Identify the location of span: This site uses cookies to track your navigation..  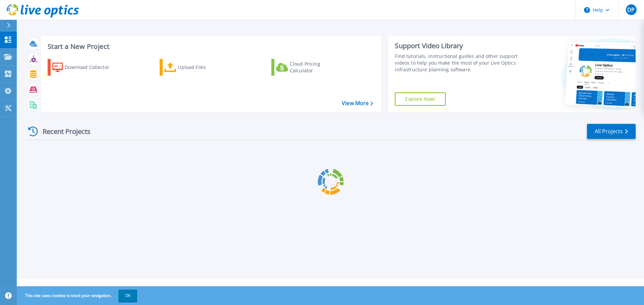
(78, 296).